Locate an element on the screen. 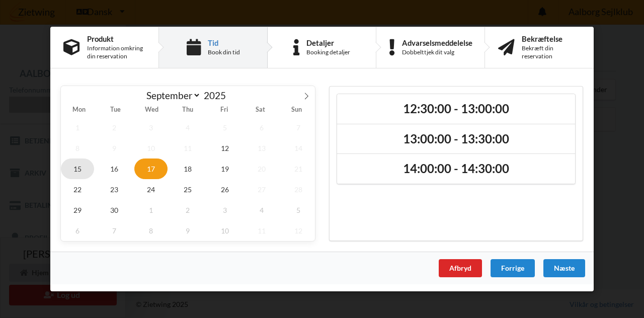  span: Tue is located at coordinates (115, 110).